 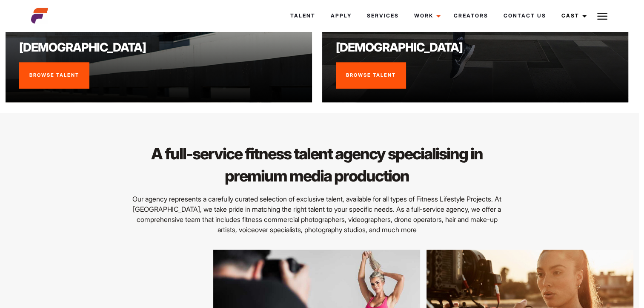 I want to click on a: Services, so click(x=382, y=16).